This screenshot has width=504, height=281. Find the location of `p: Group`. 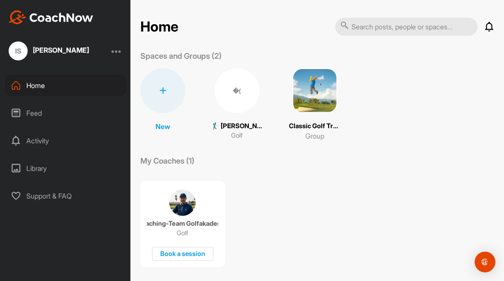

p: Group is located at coordinates (315, 136).